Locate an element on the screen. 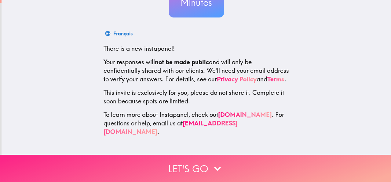  div: Français is located at coordinates (123, 33).